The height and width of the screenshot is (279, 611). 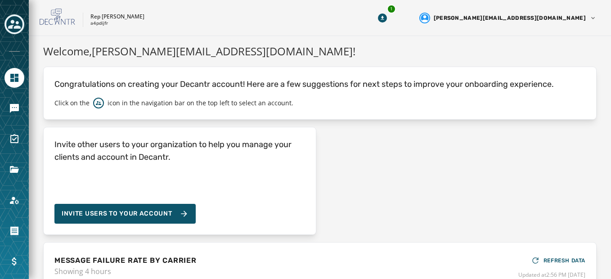 What do you see at coordinates (14, 261) in the screenshot?
I see `a: Navigate to Billing` at bounding box center [14, 261].